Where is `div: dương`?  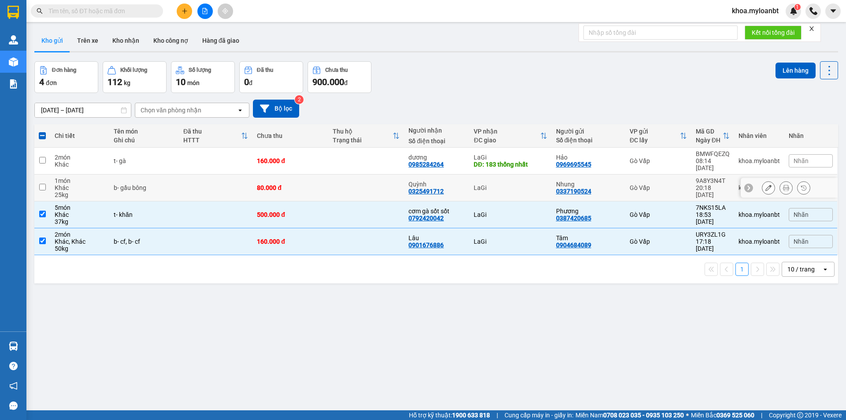
div: dương is located at coordinates (436, 157).